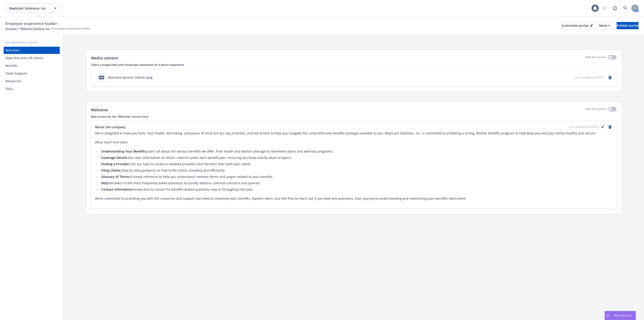  I want to click on p: Add content for the "Welcome" section here, so click(354, 116).